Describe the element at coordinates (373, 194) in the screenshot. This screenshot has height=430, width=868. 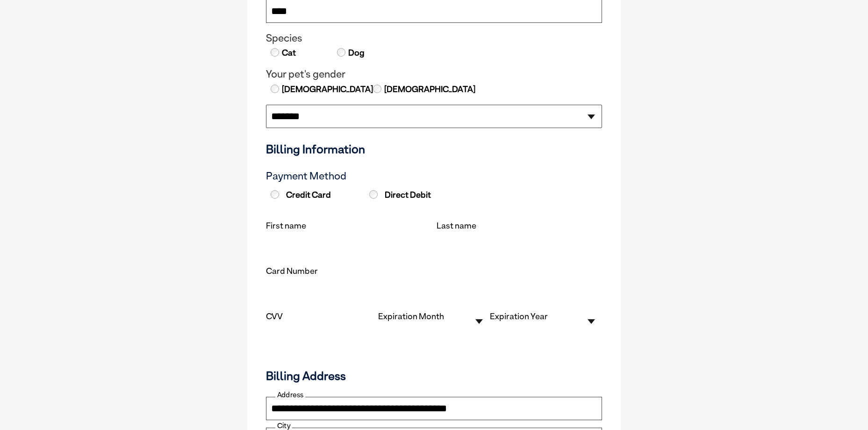
I see `input: Direct Debit` at that location.